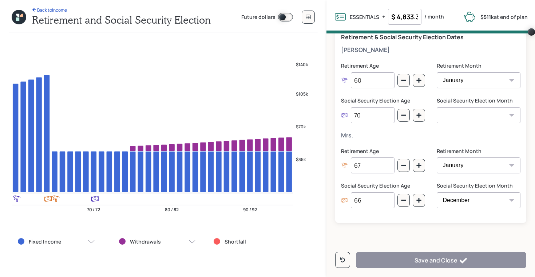 This screenshot has height=277, width=535. I want to click on label: Fixed Income, so click(45, 242).